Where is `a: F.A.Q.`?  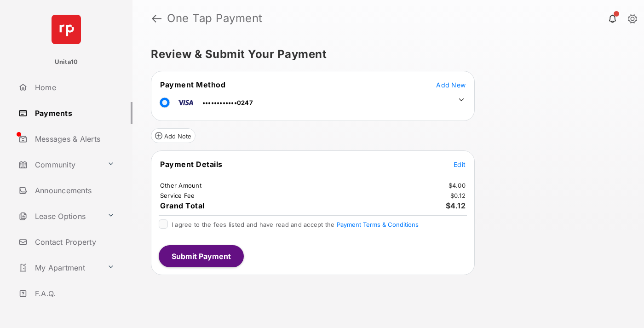
a: F.A.Q. is located at coordinates (73, 294).